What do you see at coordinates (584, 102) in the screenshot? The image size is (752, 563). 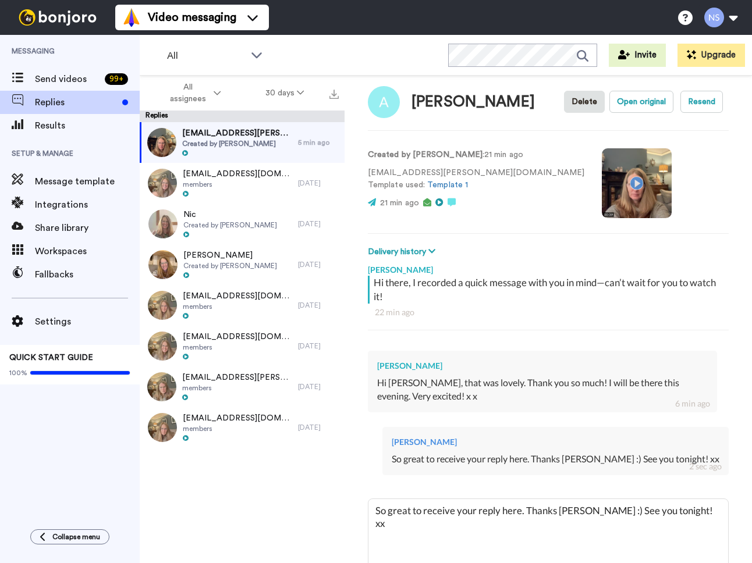 I see `button: Delete` at bounding box center [584, 102].